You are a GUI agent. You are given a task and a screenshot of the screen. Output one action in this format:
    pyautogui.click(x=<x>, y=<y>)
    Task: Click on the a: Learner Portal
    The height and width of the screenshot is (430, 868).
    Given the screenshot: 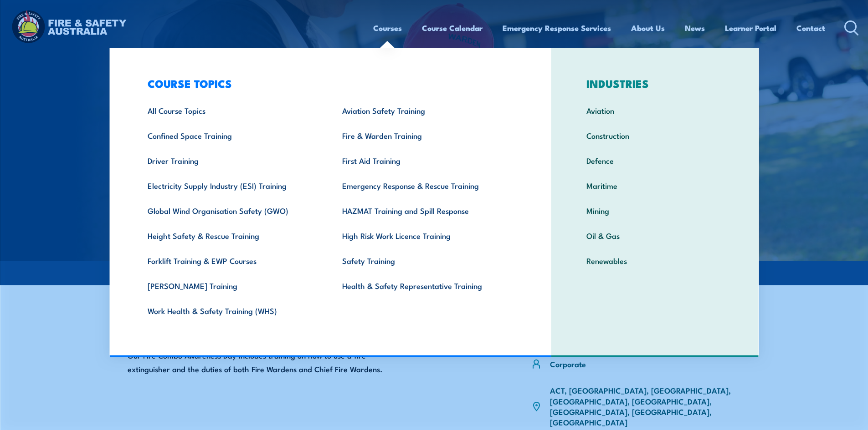 What is the action you would take?
    pyautogui.click(x=750, y=28)
    